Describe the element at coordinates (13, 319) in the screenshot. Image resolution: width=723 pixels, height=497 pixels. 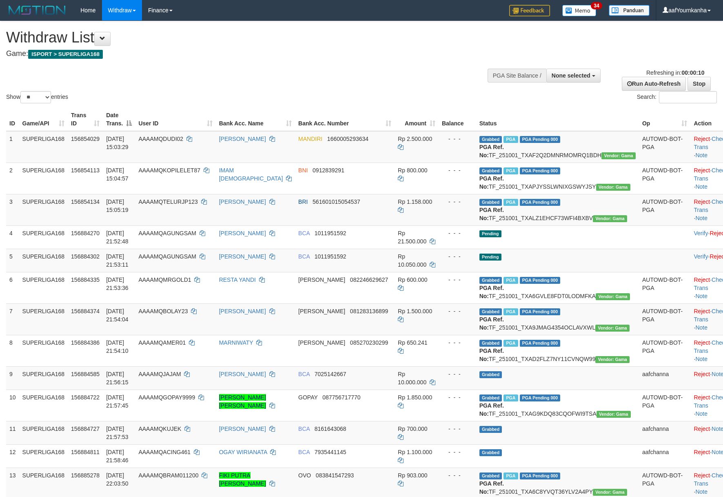
I see `td: 7` at that location.